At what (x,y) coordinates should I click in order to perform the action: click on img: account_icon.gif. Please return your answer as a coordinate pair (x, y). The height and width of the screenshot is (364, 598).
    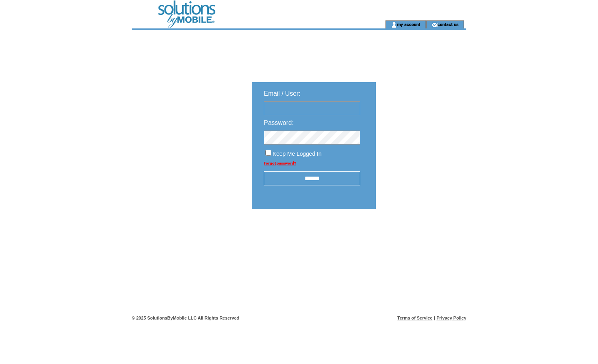
    Looking at the image, I should click on (394, 25).